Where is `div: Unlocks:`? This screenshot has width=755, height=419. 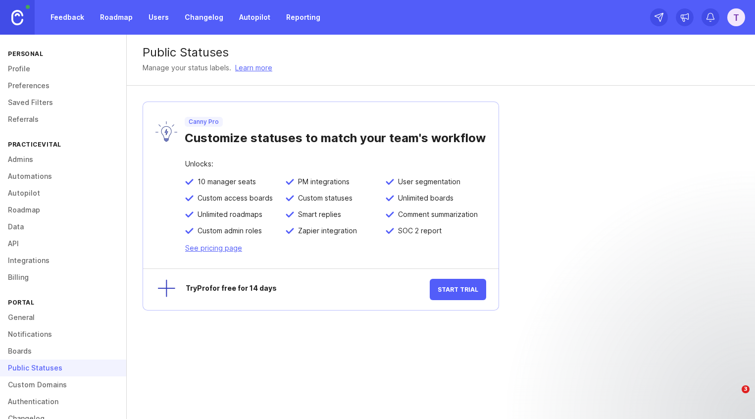 div: Unlocks: is located at coordinates (336, 169).